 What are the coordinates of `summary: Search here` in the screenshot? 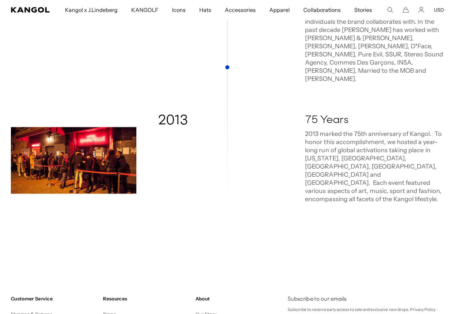 It's located at (390, 10).